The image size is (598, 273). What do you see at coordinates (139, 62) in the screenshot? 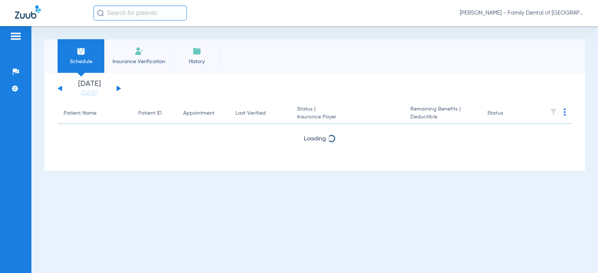
I see `span: Insurance Verification` at bounding box center [139, 62].